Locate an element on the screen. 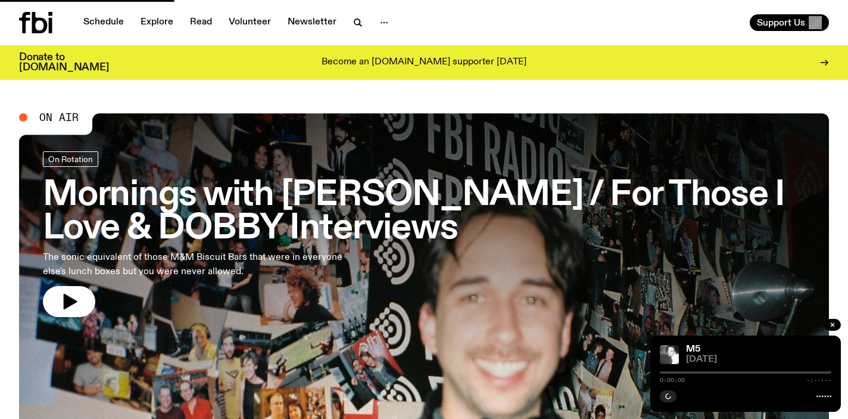  img: A black and white photo of Lilly wearing a white blouse and looking up at the camera. is located at coordinates (670, 354).